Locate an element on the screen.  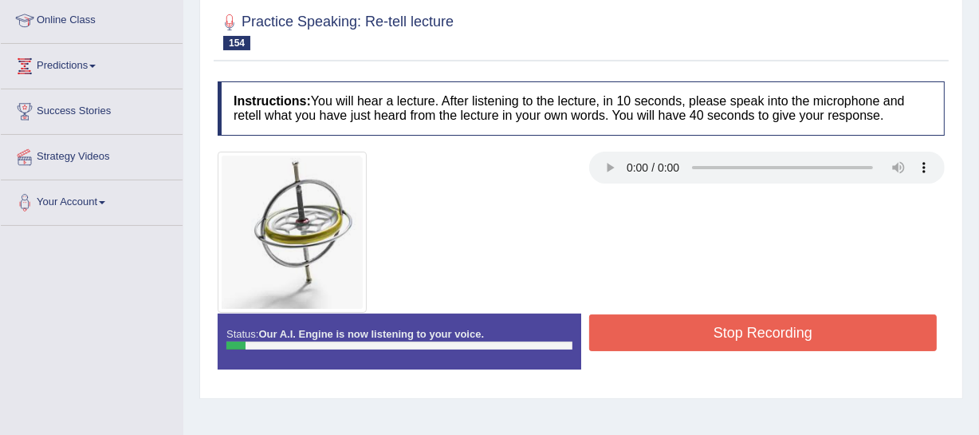
div: Status: is located at coordinates (399, 341).